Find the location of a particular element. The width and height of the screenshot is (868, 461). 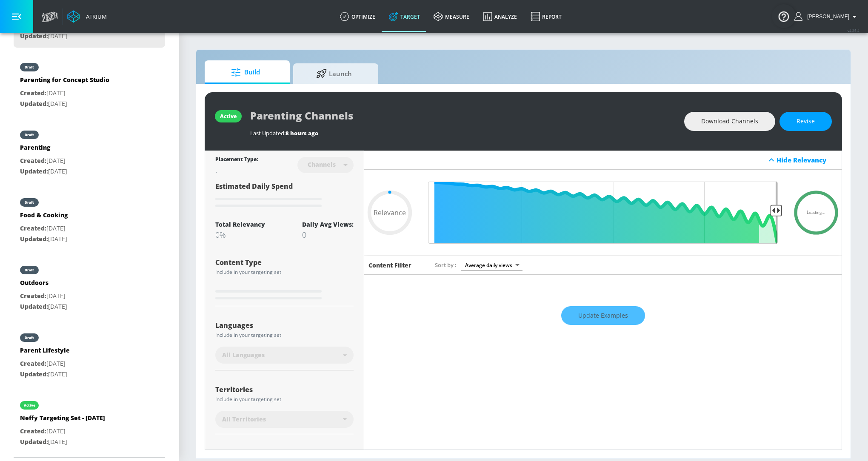

a: measure is located at coordinates (452, 17).